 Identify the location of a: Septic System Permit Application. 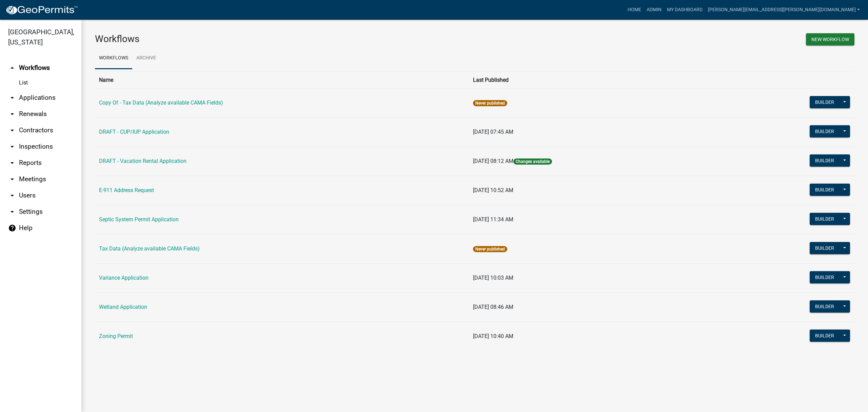
(139, 219).